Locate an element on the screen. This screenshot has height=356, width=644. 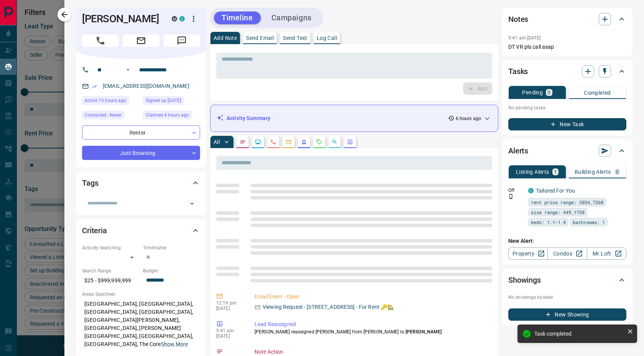
p: Completed is located at coordinates (598, 93).